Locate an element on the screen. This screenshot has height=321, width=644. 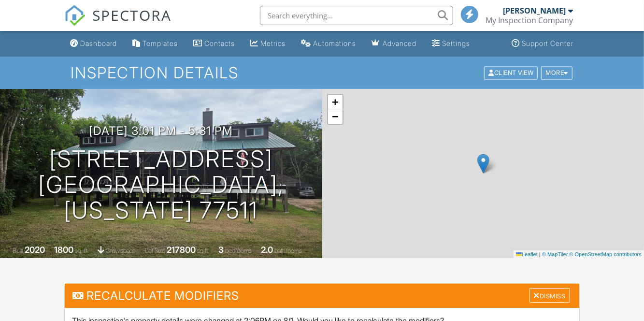
div: Automations is located at coordinates (334, 43).